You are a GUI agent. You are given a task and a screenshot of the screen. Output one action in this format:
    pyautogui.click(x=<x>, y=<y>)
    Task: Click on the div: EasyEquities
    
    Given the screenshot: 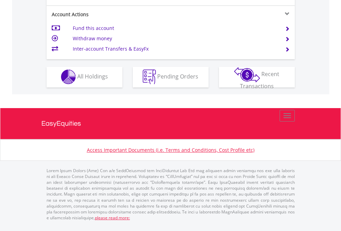 What is the action you would take?
    pyautogui.click(x=171, y=124)
    